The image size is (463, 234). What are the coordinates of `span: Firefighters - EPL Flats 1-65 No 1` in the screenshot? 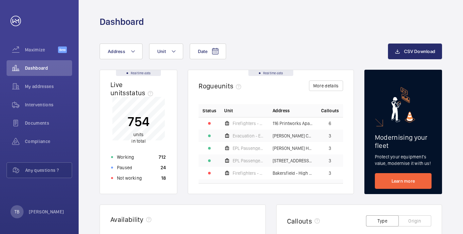 It's located at (248, 123).